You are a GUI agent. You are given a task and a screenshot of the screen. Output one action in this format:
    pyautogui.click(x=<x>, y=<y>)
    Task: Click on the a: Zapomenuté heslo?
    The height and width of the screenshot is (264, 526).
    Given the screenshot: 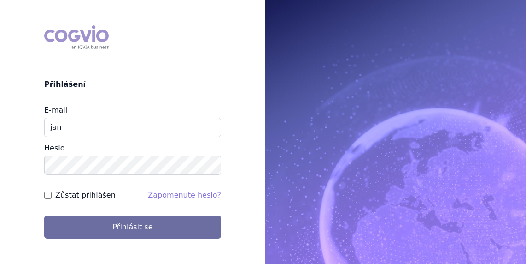 What is the action you would take?
    pyautogui.click(x=184, y=194)
    